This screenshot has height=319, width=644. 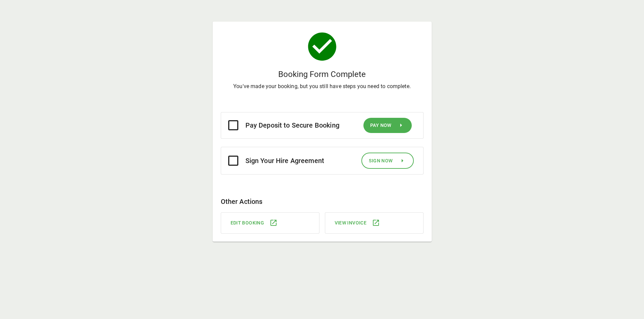 I want to click on h5: Booking Form Complete, so click(x=322, y=74).